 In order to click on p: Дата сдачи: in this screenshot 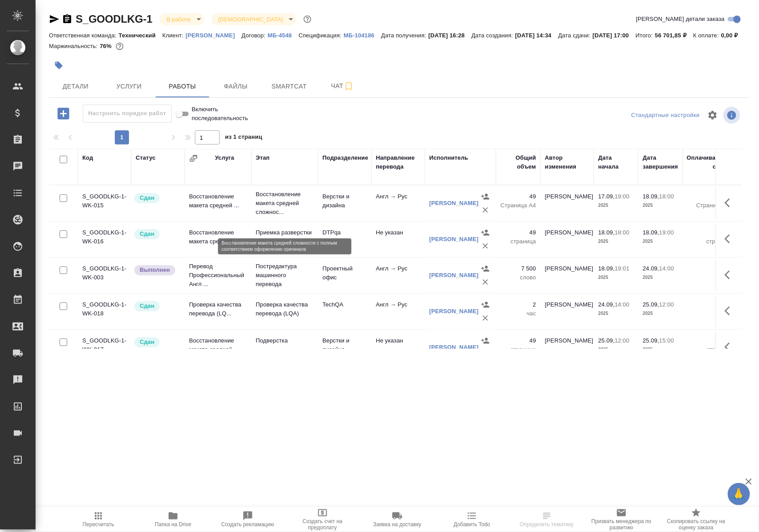, I will do `click(575, 35)`.